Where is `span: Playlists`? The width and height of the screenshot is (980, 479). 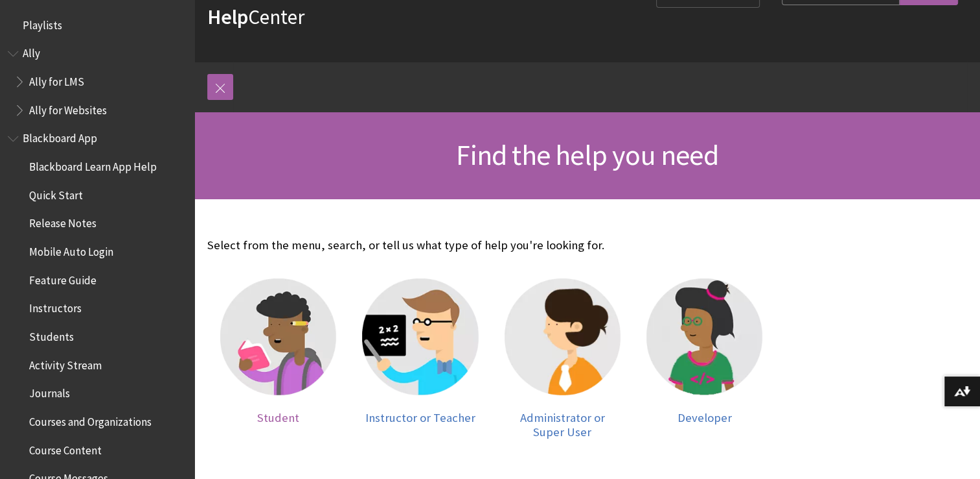
span: Playlists is located at coordinates (43, 23).